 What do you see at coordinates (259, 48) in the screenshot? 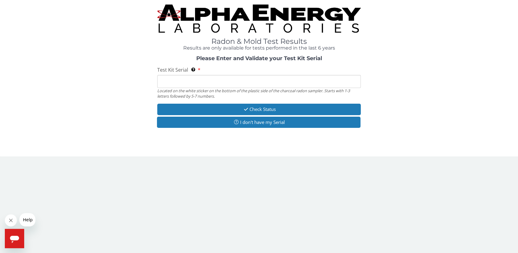
I see `h4: Results are only available for tests performed in the last 6 years` at bounding box center [259, 48].